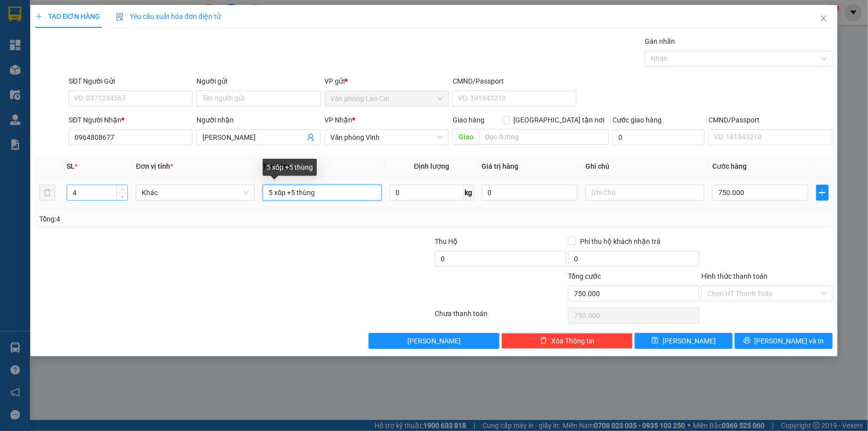 Image resolution: width=868 pixels, height=431 pixels. What do you see at coordinates (131, 81) in the screenshot?
I see `div: SĐT Người Gửi` at bounding box center [131, 81].